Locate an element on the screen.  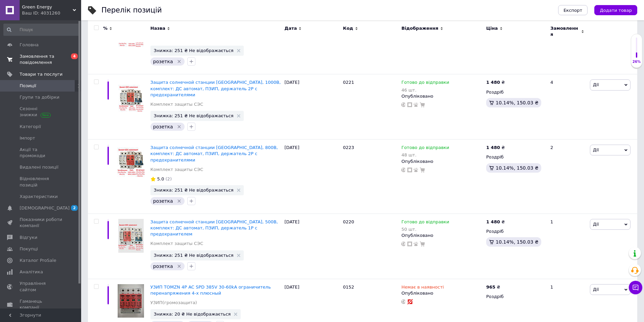
span: Знижка: 20 ₴ Не відображається is located at coordinates (192, 314).